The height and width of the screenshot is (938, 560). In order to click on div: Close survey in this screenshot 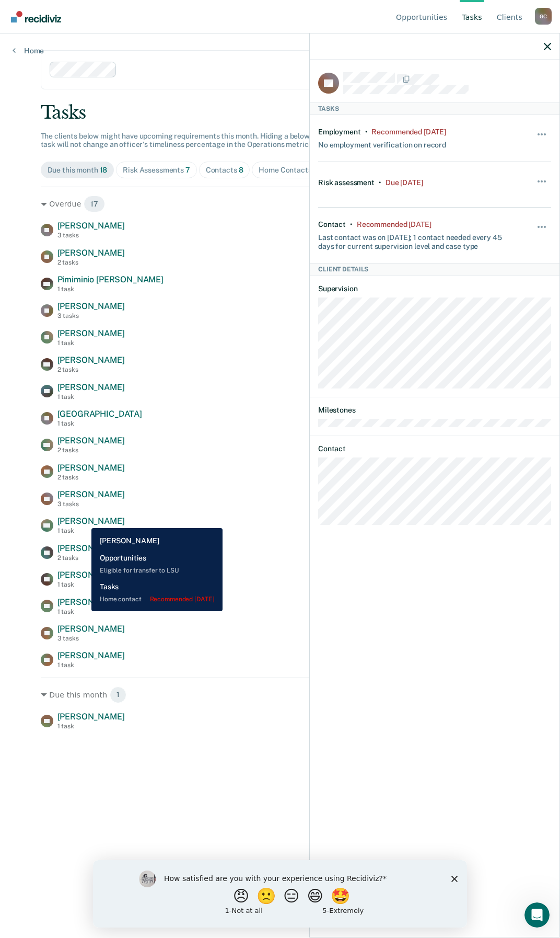, I will do `click(362, 19)`.